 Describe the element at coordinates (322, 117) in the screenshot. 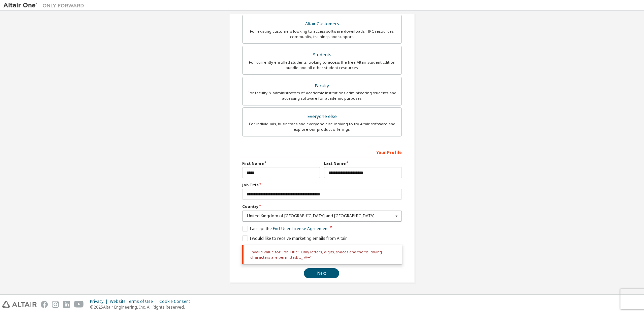

I see `div: Everyone else` at that location.